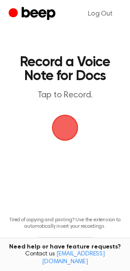  What do you see at coordinates (65, 128) in the screenshot?
I see `button: Beep Logo` at bounding box center [65, 128].